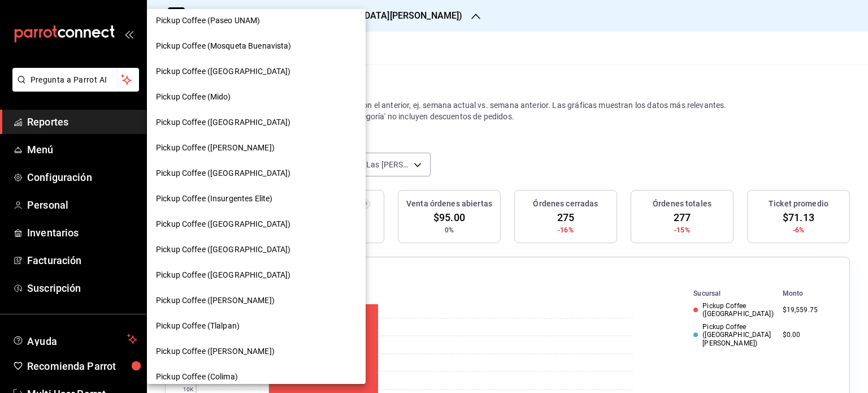 The height and width of the screenshot is (393, 868). What do you see at coordinates (193, 97) in the screenshot?
I see `span: Pickup Coffee (Mido)` at bounding box center [193, 97].